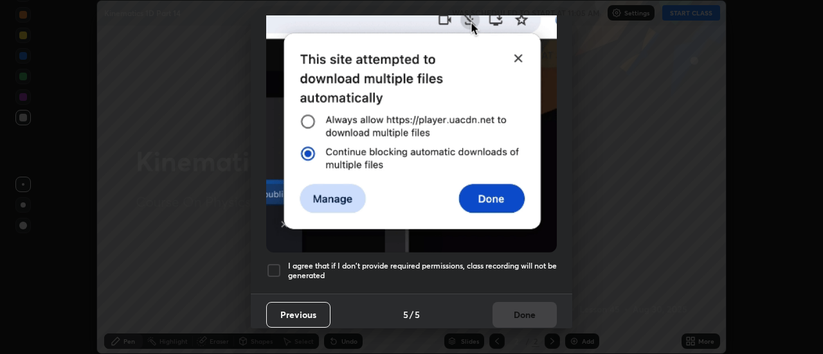 This screenshot has width=823, height=354. Describe the element at coordinates (298, 315) in the screenshot. I see `button: Previous` at that location.